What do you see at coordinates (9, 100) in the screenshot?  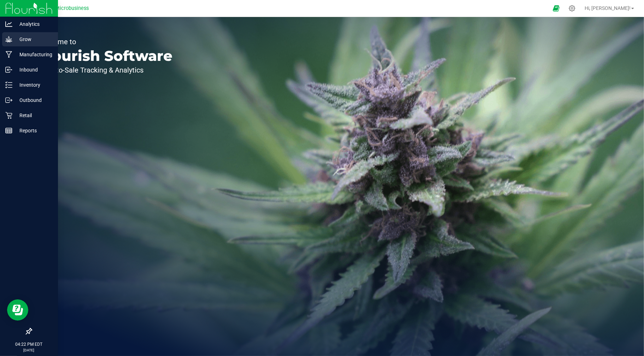 I see `inline-svg: Outbound` at bounding box center [9, 100].